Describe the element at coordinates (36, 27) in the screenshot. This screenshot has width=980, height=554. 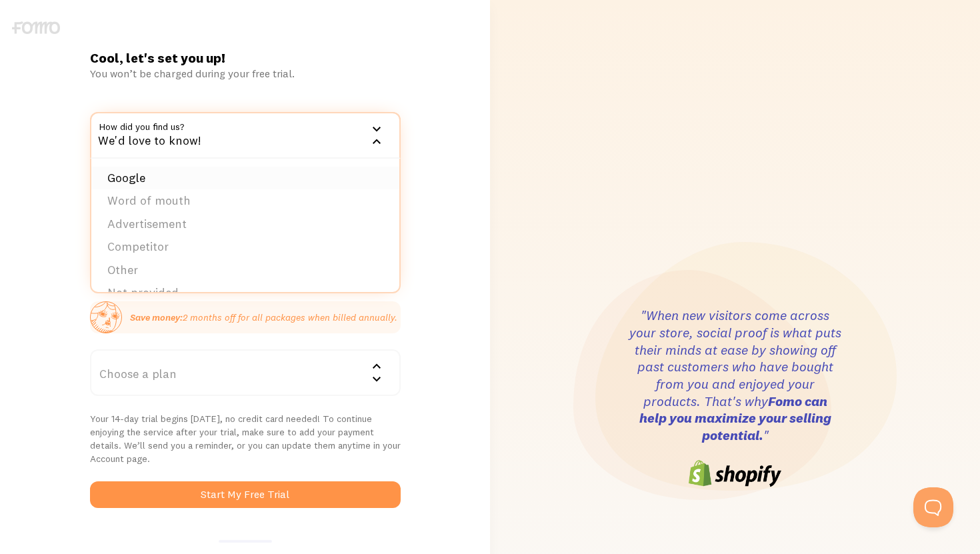
I see `img: fomo-logo-gray-b99e0e8ada9f9040e2984d0d95b3b12da0074ffd48d1e5cb62ac37fc77b0b268.svg` at that location.